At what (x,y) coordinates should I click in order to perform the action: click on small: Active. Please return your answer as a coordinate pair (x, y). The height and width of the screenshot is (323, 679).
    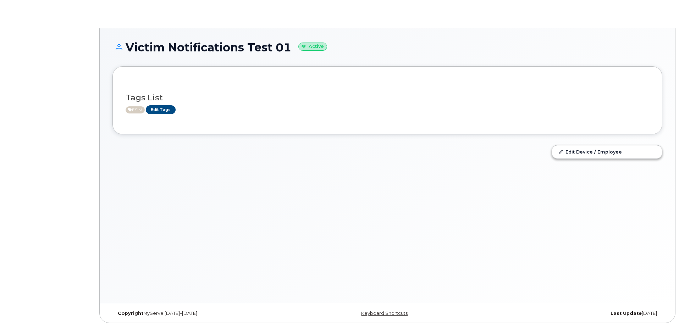
    Looking at the image, I should click on (313, 46).